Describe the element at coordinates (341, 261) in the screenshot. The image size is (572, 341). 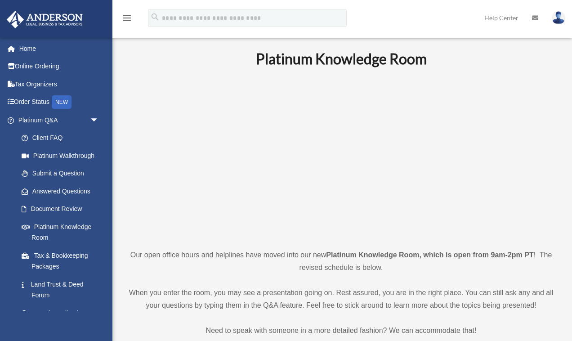
I see `p: Our open office hours and helplines have moved into our new ! The revised schedule is below.` at that location.